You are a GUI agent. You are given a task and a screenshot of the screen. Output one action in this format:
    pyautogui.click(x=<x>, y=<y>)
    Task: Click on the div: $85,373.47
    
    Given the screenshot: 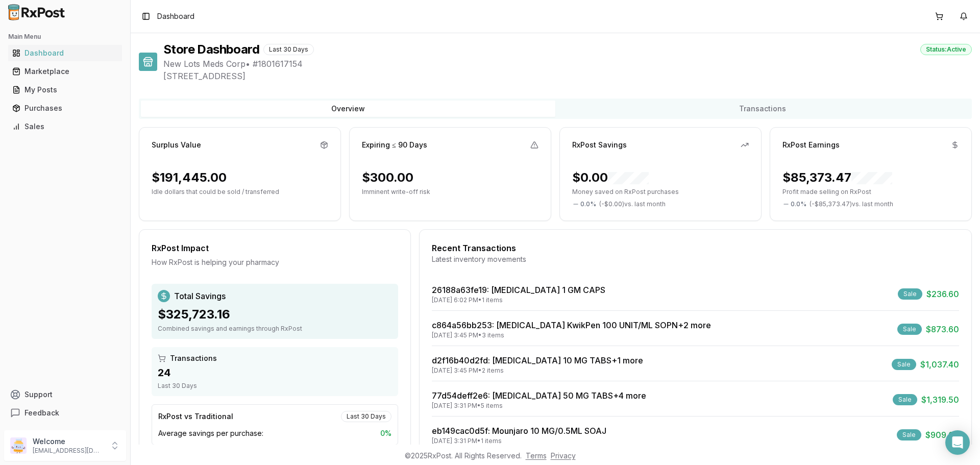 What is the action you would take?
    pyautogui.click(x=837, y=177)
    